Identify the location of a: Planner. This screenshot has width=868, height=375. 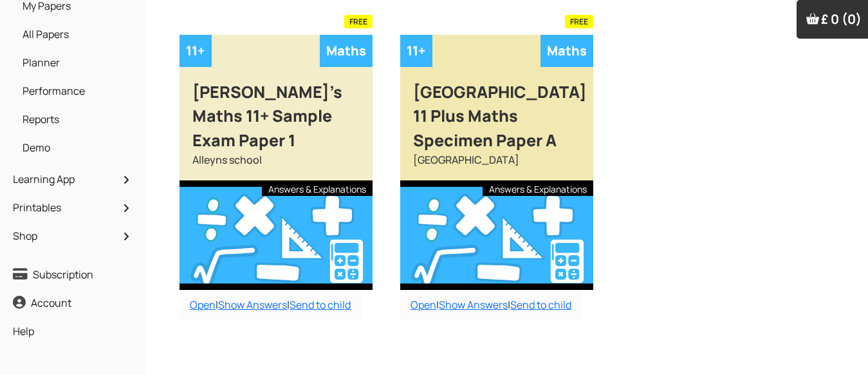
(75, 63).